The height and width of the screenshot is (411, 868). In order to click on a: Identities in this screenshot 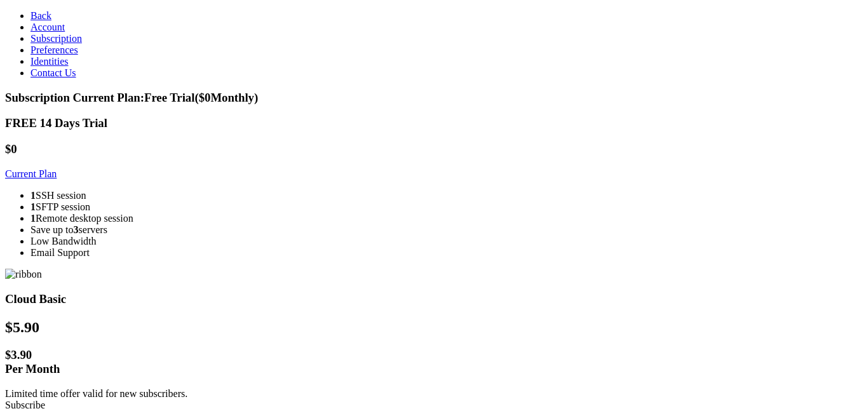, I will do `click(50, 61)`.